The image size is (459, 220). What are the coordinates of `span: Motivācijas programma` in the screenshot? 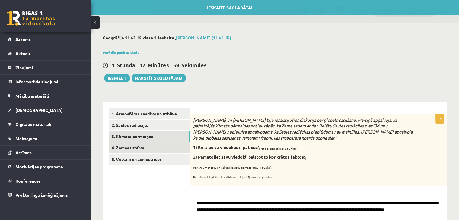 It's located at (39, 167).